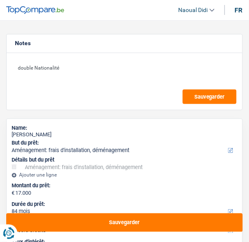 The height and width of the screenshot is (242, 249). I want to click on label: But du prêt:, so click(123, 143).